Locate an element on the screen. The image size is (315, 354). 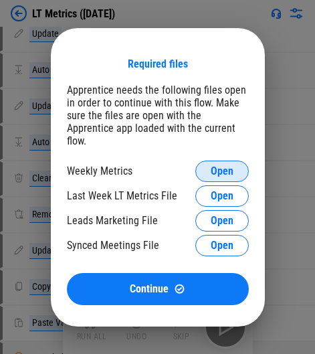
span: Continue is located at coordinates (149, 289).